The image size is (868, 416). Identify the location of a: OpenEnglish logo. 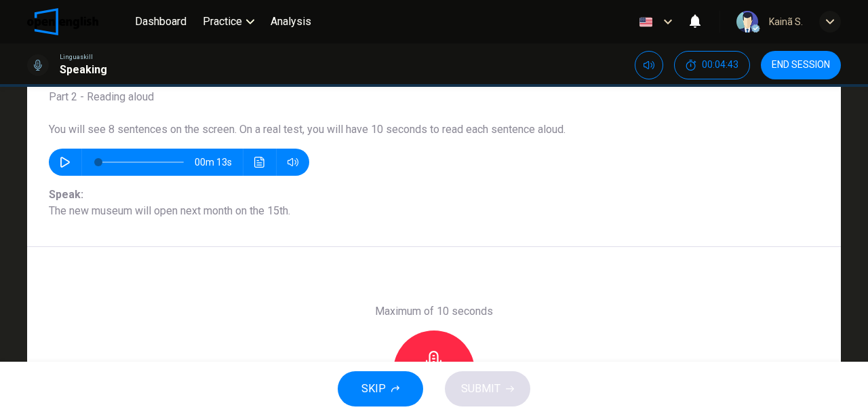
(78, 21).